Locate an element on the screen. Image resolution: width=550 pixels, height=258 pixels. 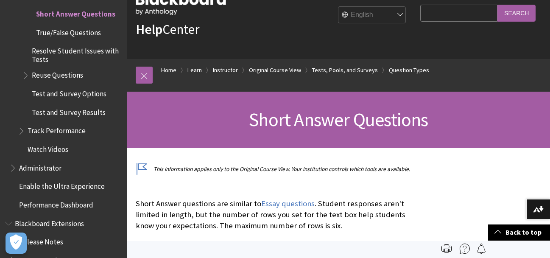
button: Open Preferences is located at coordinates (16, 243).